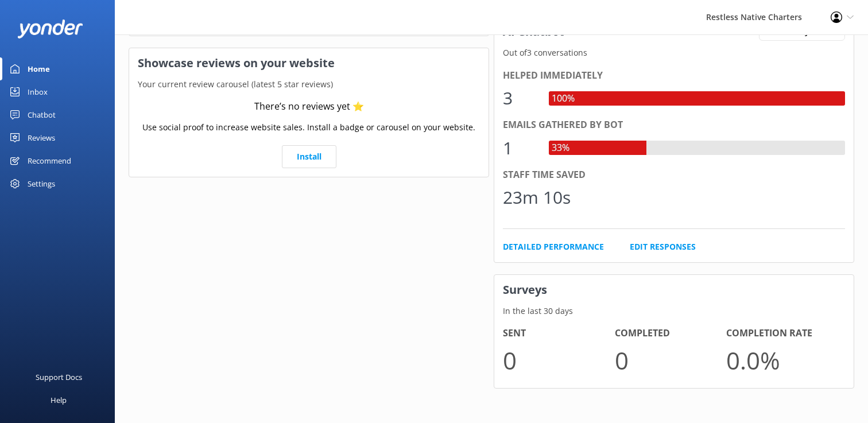 The image size is (868, 423). What do you see at coordinates (308, 63) in the screenshot?
I see `h3: Showcase reviews on your website` at bounding box center [308, 63].